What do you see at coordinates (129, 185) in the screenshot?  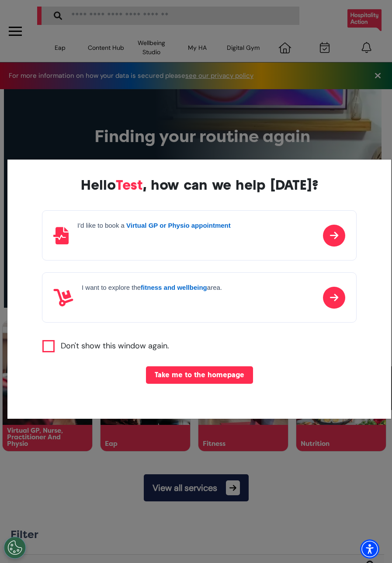 I see `span: Test` at bounding box center [129, 185].